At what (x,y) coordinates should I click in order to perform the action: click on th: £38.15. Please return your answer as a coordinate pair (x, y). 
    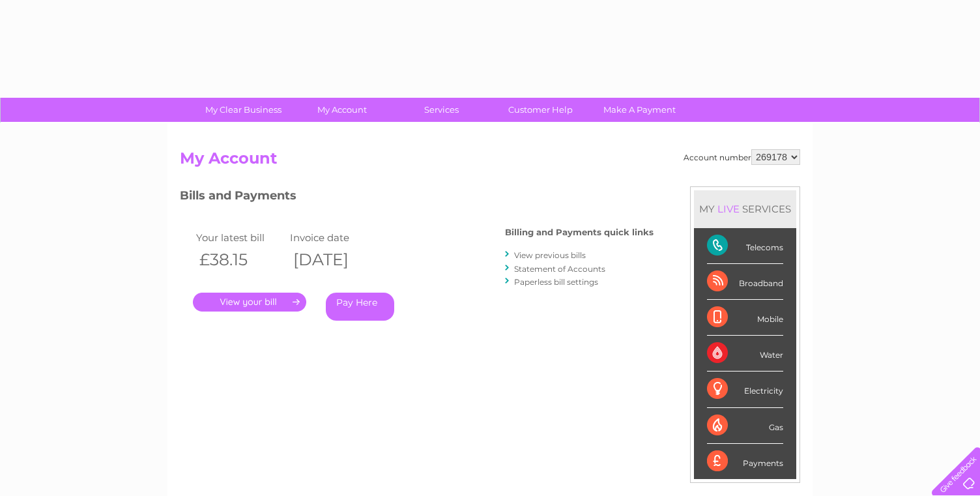
    Looking at the image, I should click on (240, 259).